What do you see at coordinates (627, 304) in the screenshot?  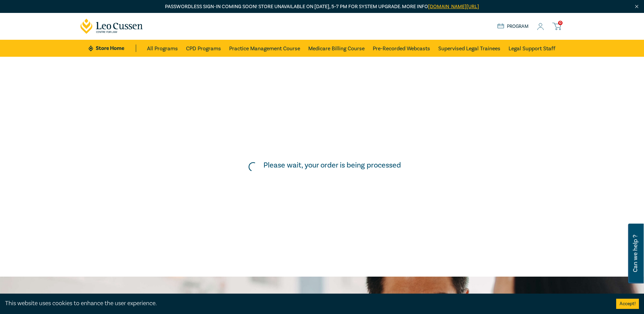 I see `button: Accept cookies` at bounding box center [627, 304].